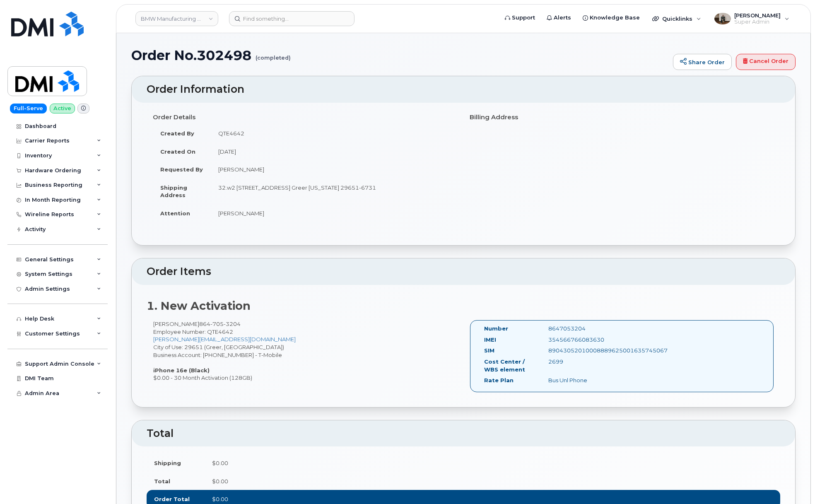  Describe the element at coordinates (703, 62) in the screenshot. I see `a: Share Order` at that location.